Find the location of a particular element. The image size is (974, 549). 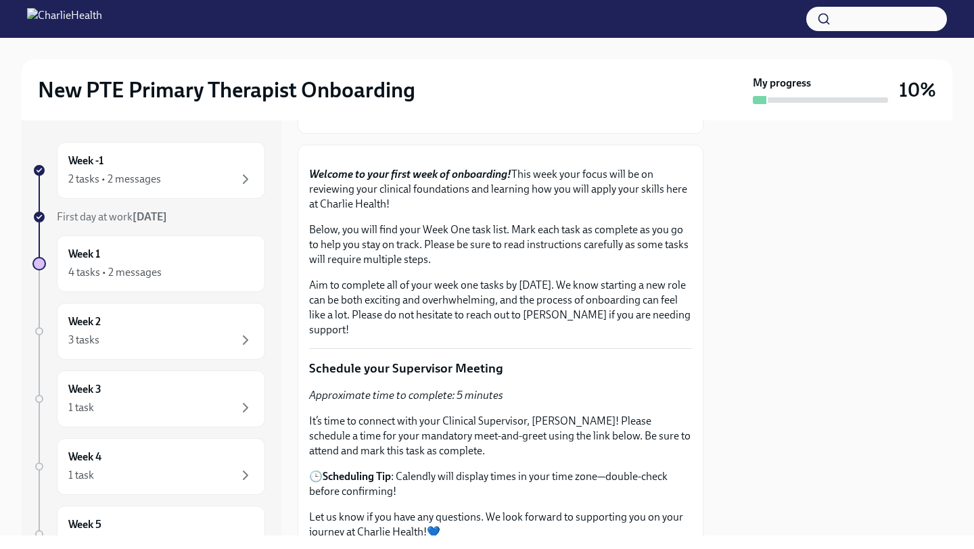

h6: Week 2 is located at coordinates (85, 322).